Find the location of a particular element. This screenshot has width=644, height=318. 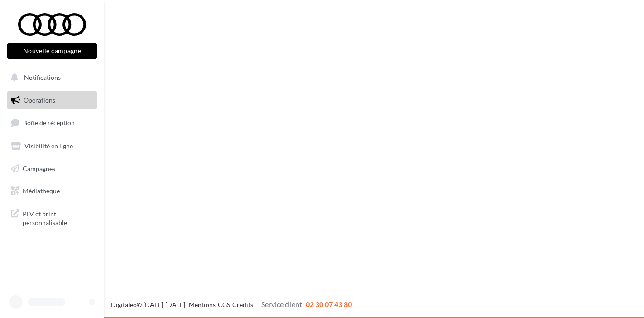

span: 02 30 07 43 80 is located at coordinates (329, 304).